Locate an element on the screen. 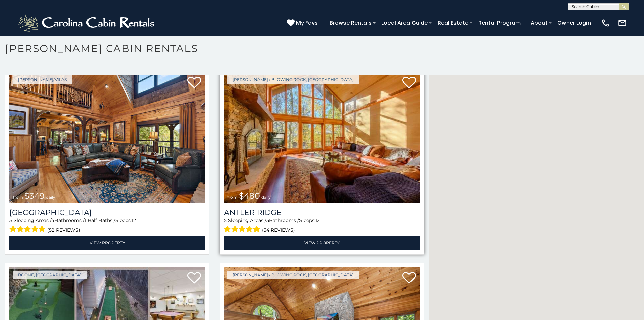 This screenshot has width=644, height=320. img: White-1-2.png is located at coordinates (87, 23).